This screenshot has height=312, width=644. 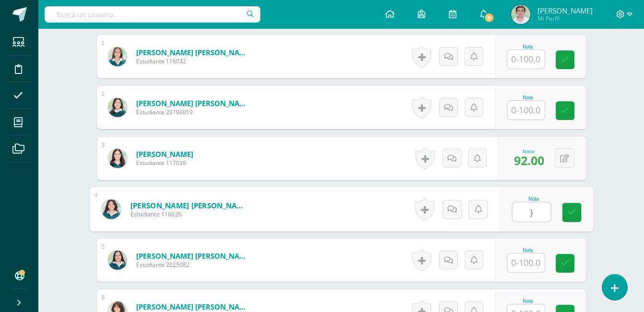 I want to click on span: 6, so click(x=489, y=18).